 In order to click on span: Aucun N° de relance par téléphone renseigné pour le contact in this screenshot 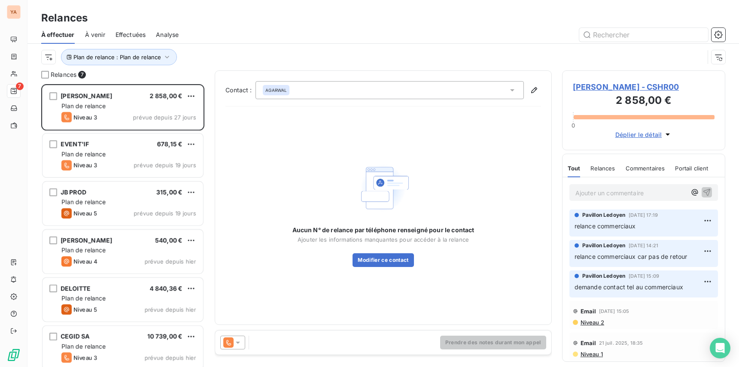, I will do `click(384, 230)`.